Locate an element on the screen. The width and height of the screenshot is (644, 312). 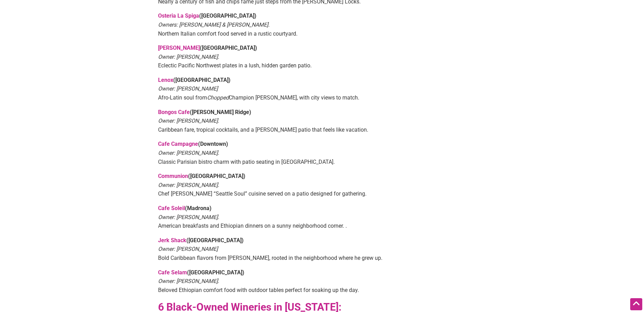
a: Jerk Shack is located at coordinates (172, 240).